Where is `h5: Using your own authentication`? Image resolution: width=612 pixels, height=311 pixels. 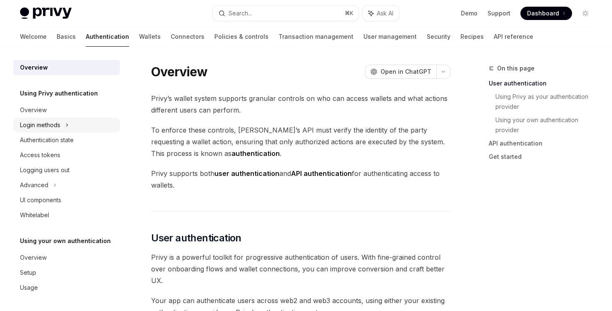 h5: Using your own authentication is located at coordinates (65, 241).